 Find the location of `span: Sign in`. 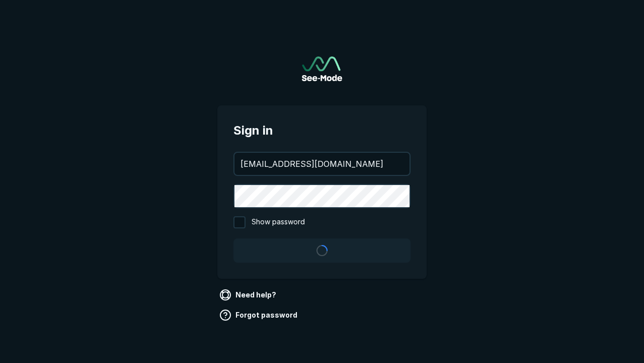

span: Sign in is located at coordinates (322, 130).